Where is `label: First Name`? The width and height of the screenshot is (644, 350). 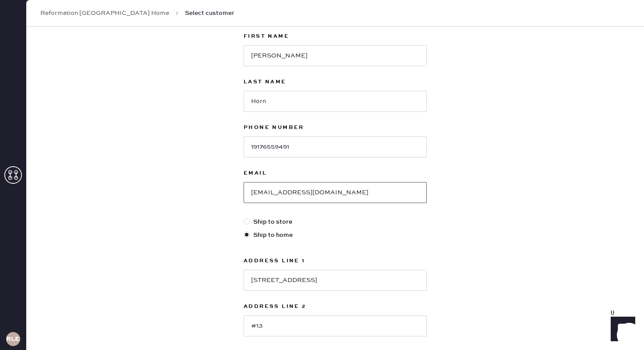
label: First Name is located at coordinates (335, 36).